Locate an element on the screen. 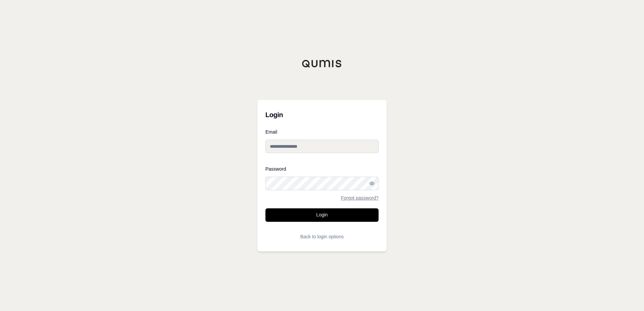 This screenshot has width=644, height=311. button: Back to login options is located at coordinates (322, 237).